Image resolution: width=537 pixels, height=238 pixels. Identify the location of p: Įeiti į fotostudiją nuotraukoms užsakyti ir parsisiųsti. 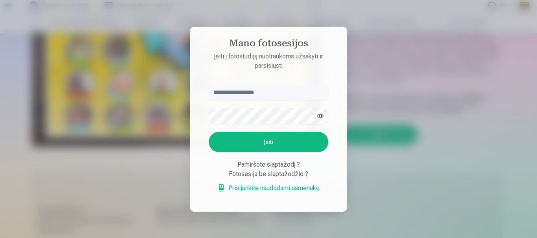
(268, 61).